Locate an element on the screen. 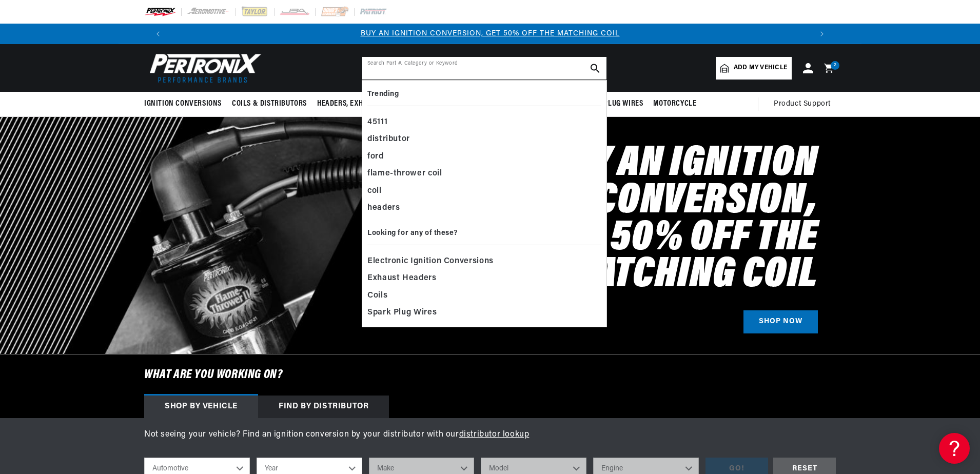 The width and height of the screenshot is (980, 474). span: Add my vehicle is located at coordinates (761, 68).